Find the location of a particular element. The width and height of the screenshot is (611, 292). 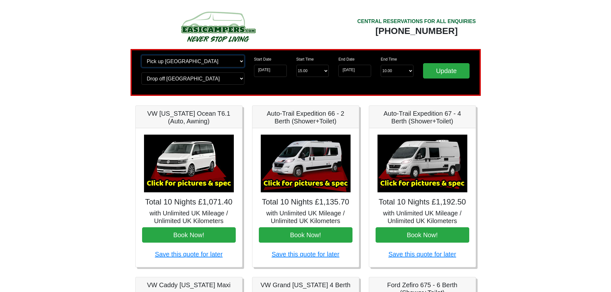

label: End Date is located at coordinates (346, 59).